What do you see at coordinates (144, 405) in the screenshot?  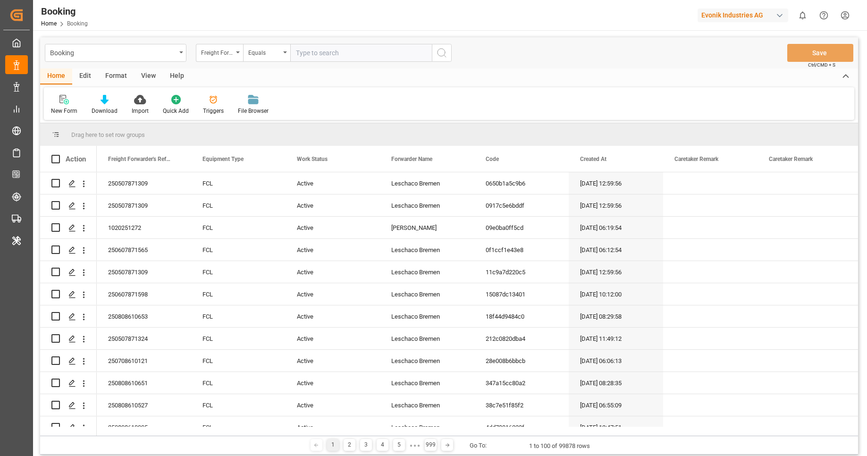 I see `div: 250808610527` at bounding box center [144, 405].